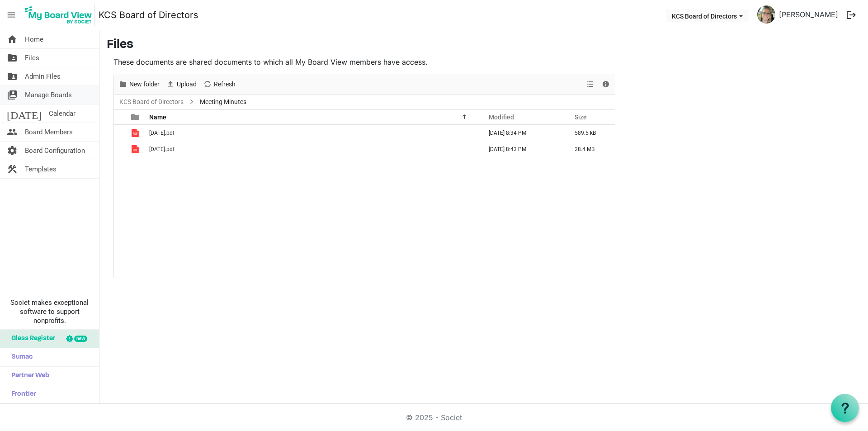 The height and width of the screenshot is (431, 868). Describe the element at coordinates (34, 39) in the screenshot. I see `span: Home` at that location.